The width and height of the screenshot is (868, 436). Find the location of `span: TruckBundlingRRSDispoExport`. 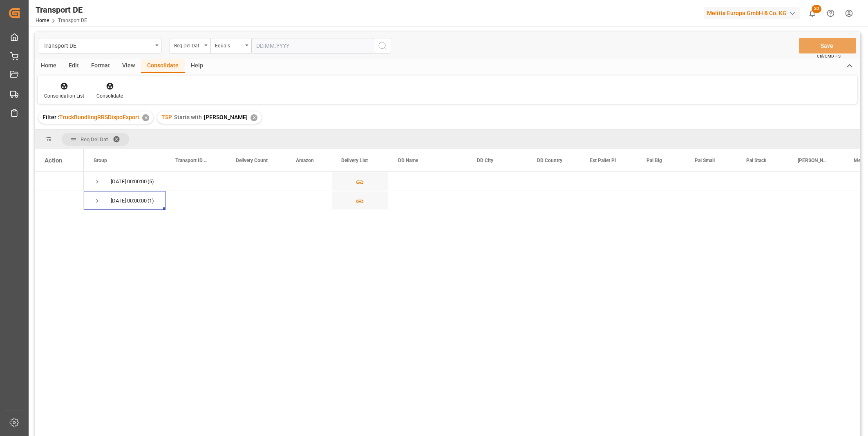

span: TruckBundlingRRSDispoExport is located at coordinates (100, 117).